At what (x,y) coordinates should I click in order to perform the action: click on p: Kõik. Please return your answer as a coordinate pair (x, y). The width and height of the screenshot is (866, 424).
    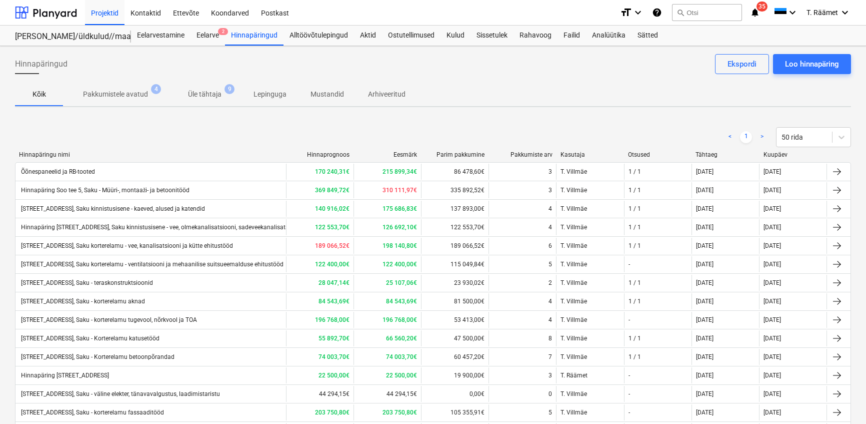
    Looking at the image, I should click on (39, 94).